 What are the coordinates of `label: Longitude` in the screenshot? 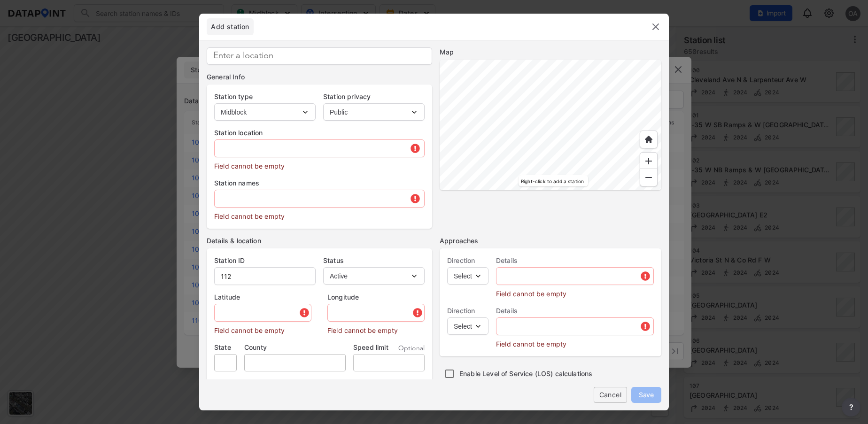 It's located at (376, 297).